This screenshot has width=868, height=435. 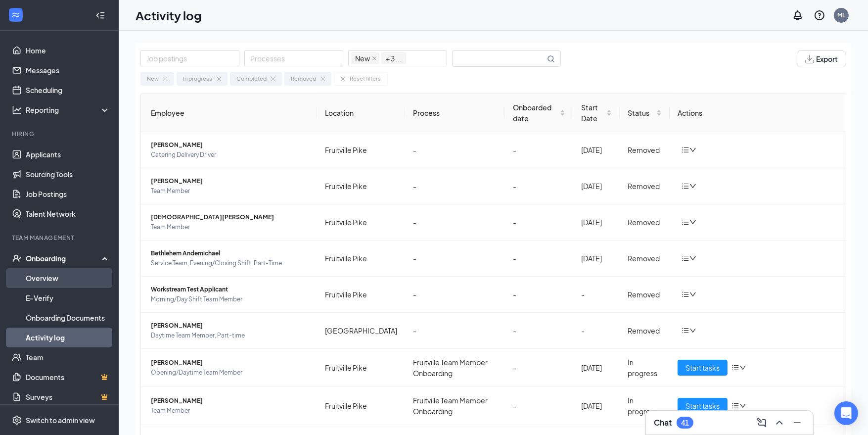 I want to click on a: Talent Network, so click(x=67, y=214).